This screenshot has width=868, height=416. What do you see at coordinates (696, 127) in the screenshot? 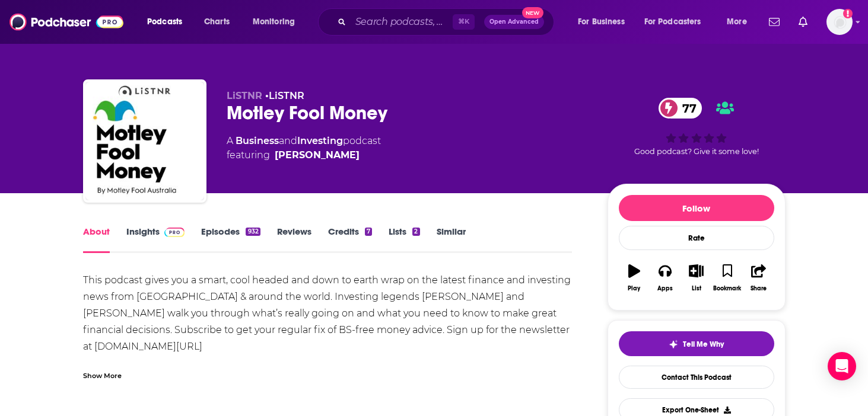
I see `div: 77Good podcast? Give it some love!` at bounding box center [696, 127].